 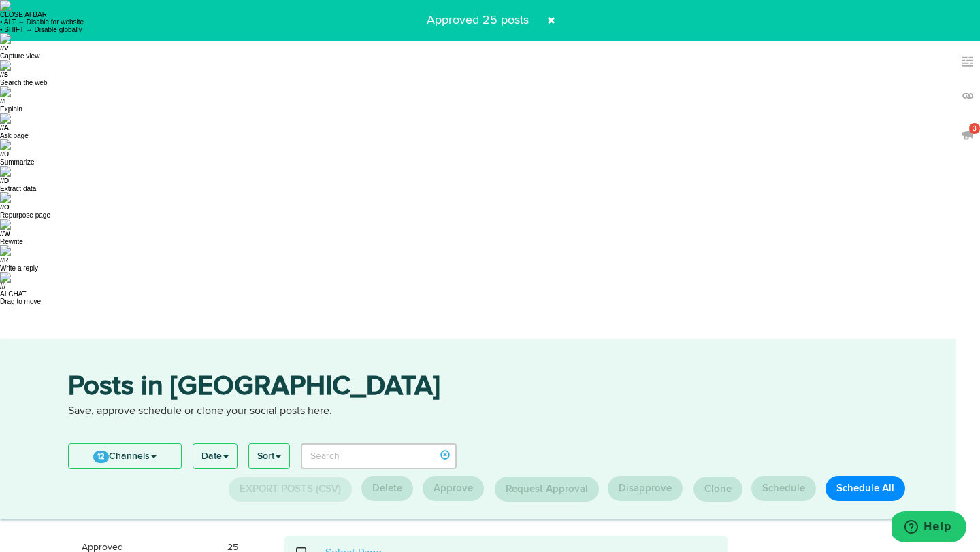 What do you see at coordinates (269, 456) in the screenshot?
I see `a: Sort` at bounding box center [269, 456].